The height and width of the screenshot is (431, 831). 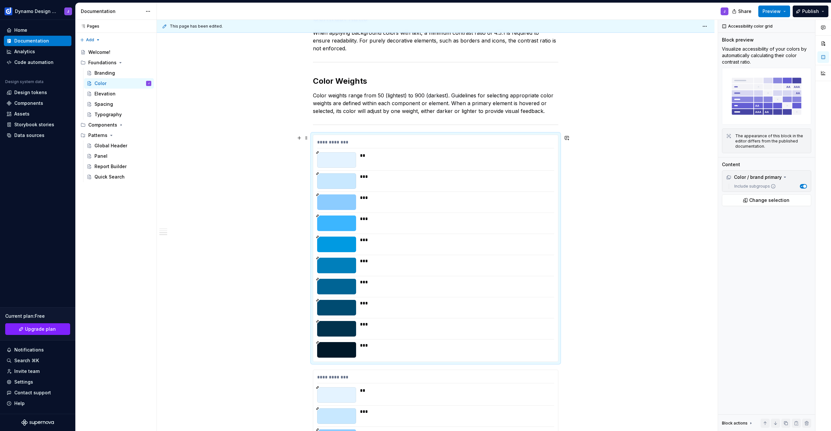 I want to click on button: Change selection, so click(x=766, y=200).